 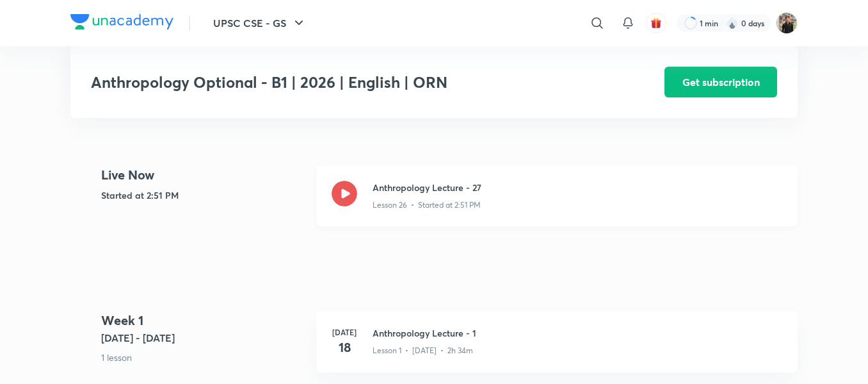 I want to click on p: Lesson 26 • Started at 2:51 PM, so click(x=426, y=205).